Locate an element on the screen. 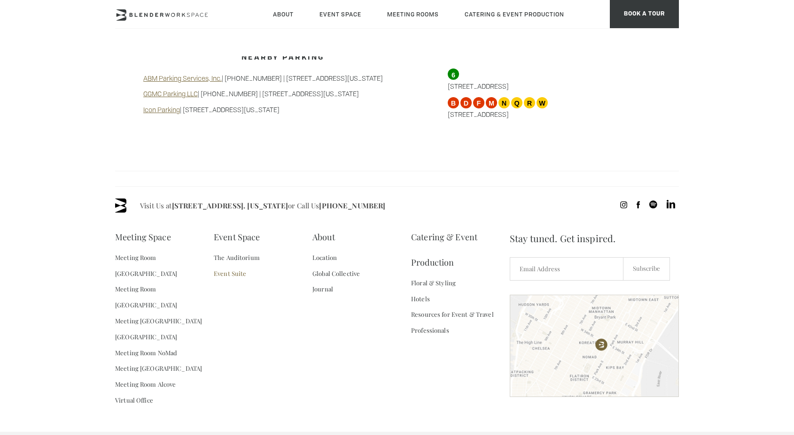  span: Stay tuned. Get inspired. is located at coordinates (594, 239).